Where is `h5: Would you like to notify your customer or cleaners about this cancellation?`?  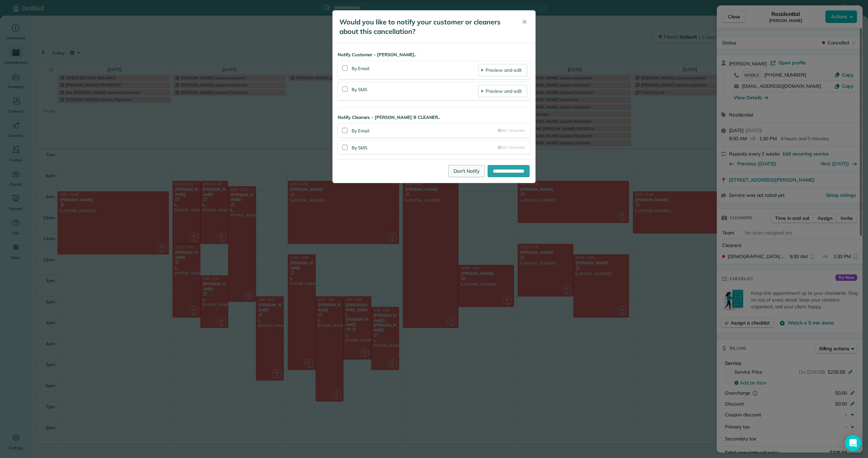 h5: Would you like to notify your customer or cleaners about this cancellation? is located at coordinates (426, 27).